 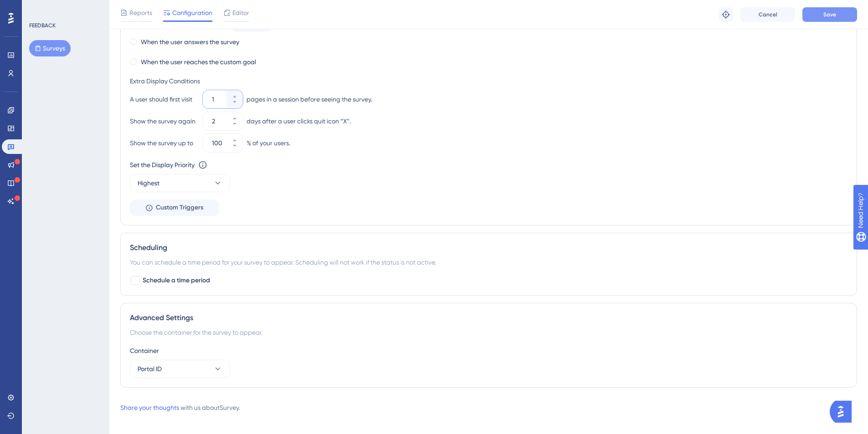 I want to click on div: FEEDBACK, so click(x=43, y=26).